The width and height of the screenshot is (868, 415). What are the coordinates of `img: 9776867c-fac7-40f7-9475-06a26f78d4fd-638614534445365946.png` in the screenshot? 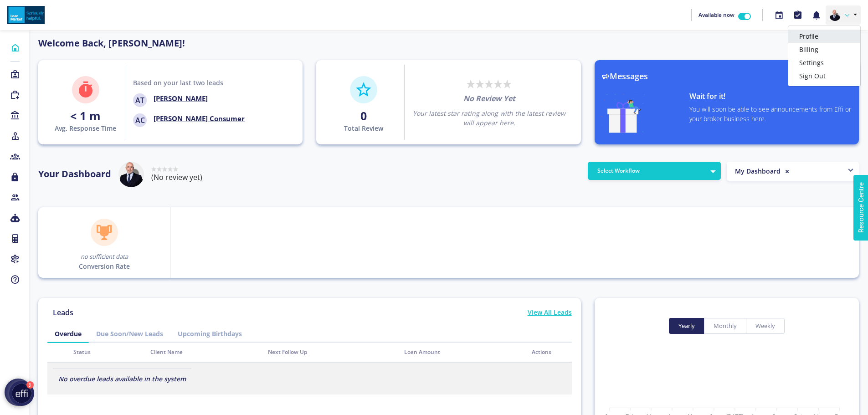 It's located at (26, 15).